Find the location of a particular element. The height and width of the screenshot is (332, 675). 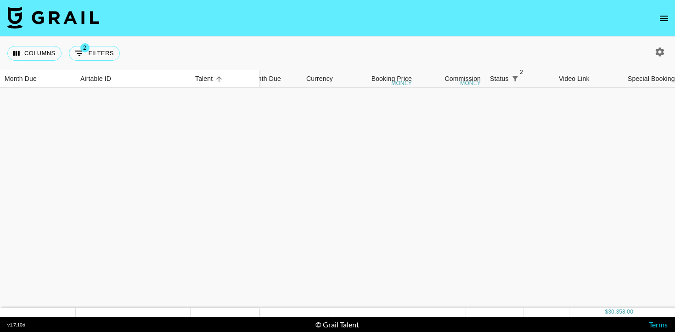

div: © Grail Talent is located at coordinates (337, 324).